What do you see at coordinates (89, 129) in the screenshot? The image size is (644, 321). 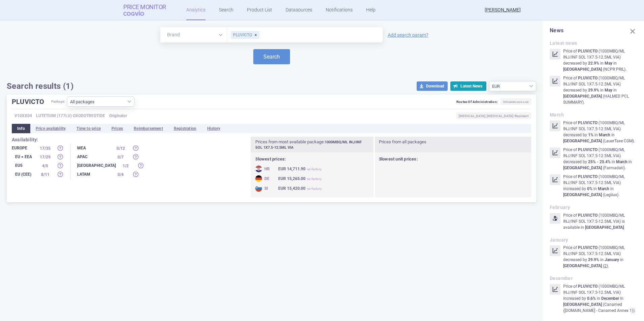 I see `li: Time to price` at bounding box center [89, 129].